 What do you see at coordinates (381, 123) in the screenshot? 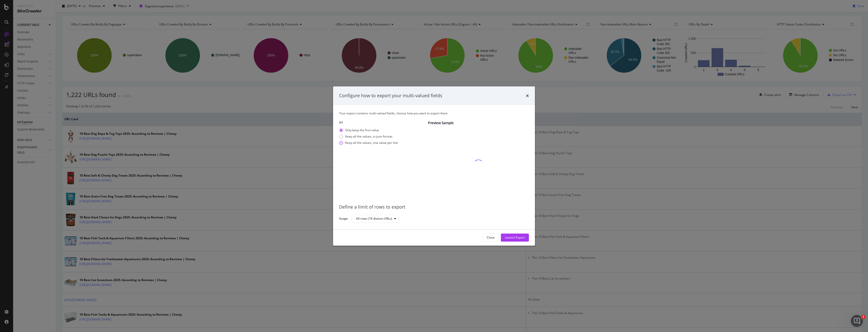
I see `label: H1` at bounding box center [381, 123].